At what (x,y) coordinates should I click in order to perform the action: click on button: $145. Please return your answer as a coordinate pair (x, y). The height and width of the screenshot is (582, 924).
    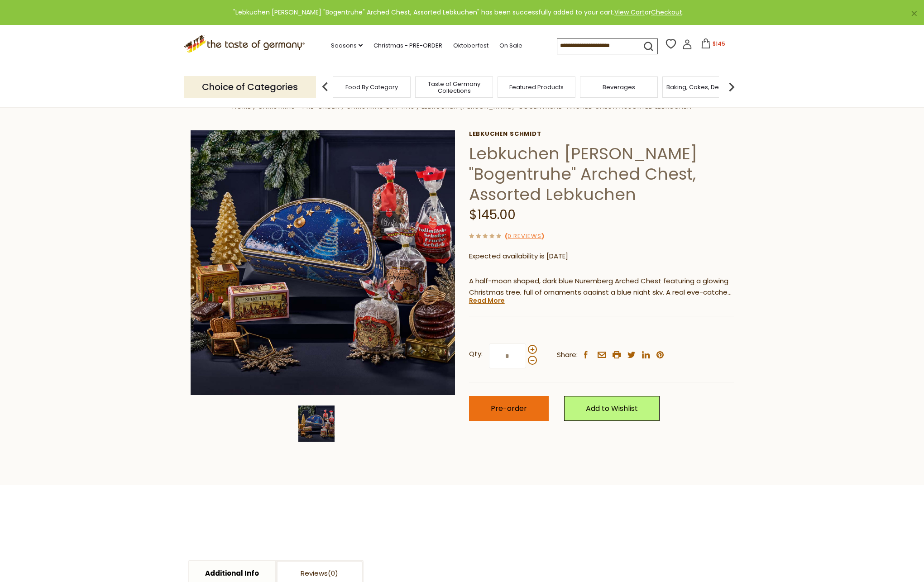
    Looking at the image, I should click on (713, 45).